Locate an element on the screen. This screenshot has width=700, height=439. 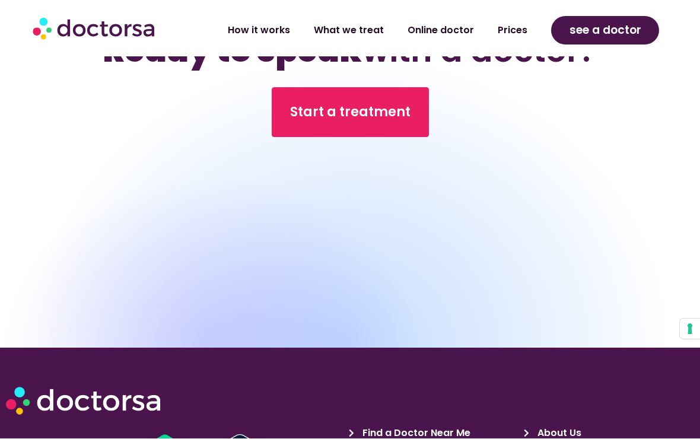
b: Ready to speak is located at coordinates (232, 50).